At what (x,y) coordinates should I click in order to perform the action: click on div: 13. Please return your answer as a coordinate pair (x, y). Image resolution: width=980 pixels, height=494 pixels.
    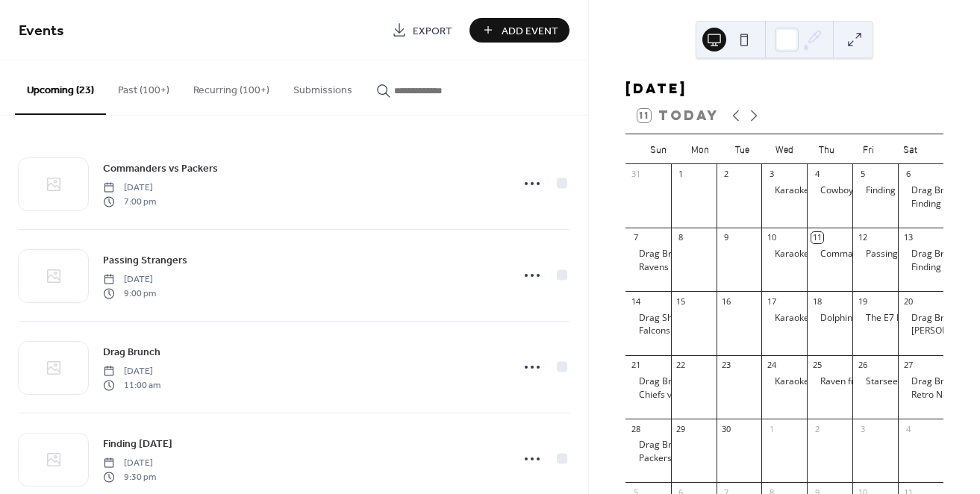
    Looking at the image, I should click on (908, 238).